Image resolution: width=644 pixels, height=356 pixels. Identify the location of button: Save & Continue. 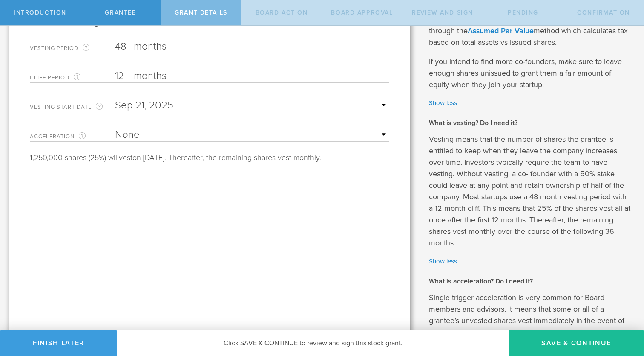
(577, 343).